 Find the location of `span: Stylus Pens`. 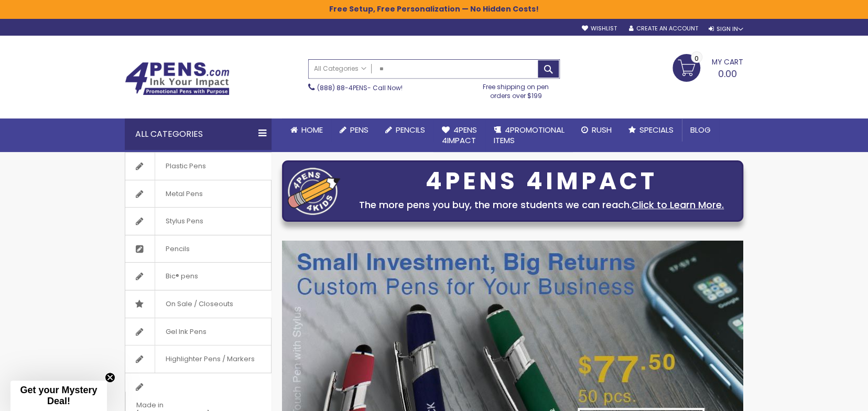

span: Stylus Pens is located at coordinates (184, 221).